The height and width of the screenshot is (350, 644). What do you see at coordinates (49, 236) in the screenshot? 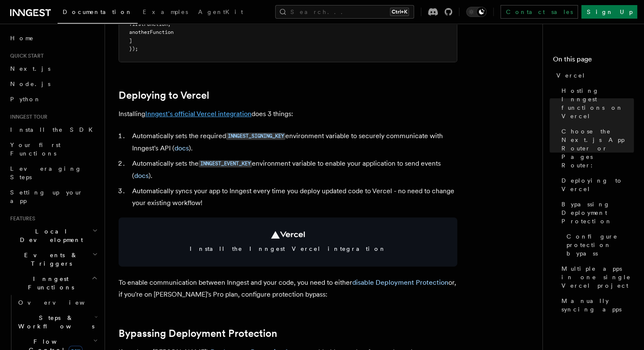
I see `span: Local Development` at bounding box center [49, 236].